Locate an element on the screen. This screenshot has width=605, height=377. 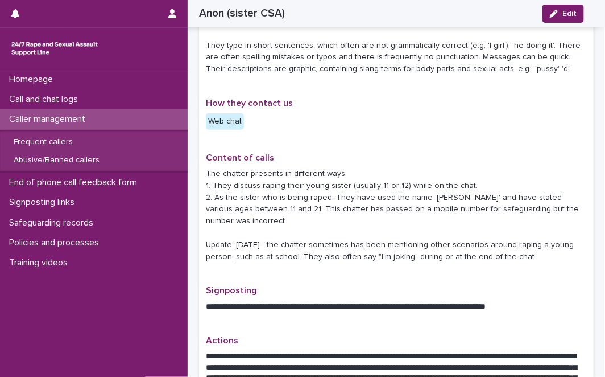
p: End of phone call feedback form is located at coordinates (75, 182).